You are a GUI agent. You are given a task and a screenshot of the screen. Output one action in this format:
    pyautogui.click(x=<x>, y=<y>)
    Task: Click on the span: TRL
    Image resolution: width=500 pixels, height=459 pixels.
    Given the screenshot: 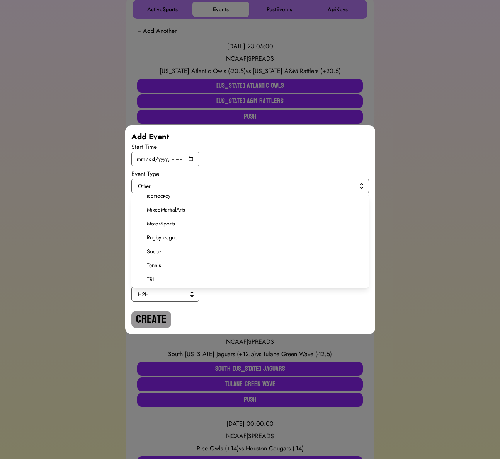 What is the action you would take?
    pyautogui.click(x=255, y=279)
    